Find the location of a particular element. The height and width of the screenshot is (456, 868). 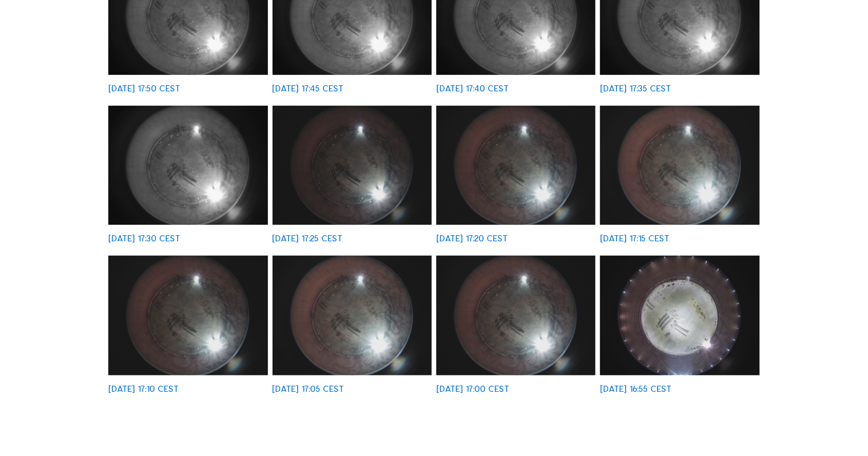

img: image_52546308 is located at coordinates (516, 315).